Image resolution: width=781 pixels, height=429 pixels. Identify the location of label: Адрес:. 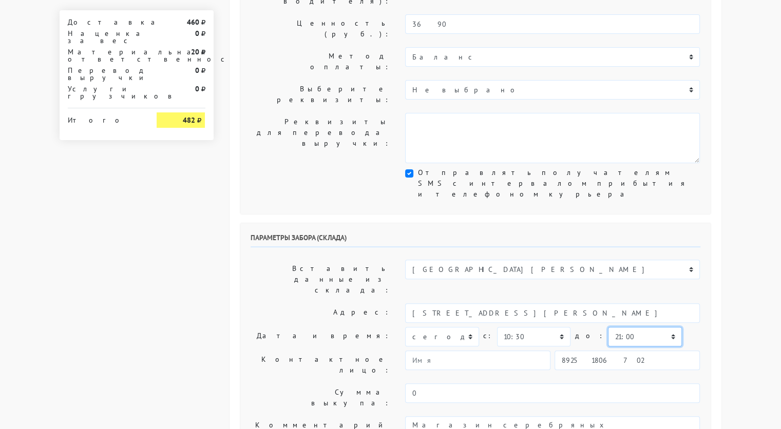
(320, 313).